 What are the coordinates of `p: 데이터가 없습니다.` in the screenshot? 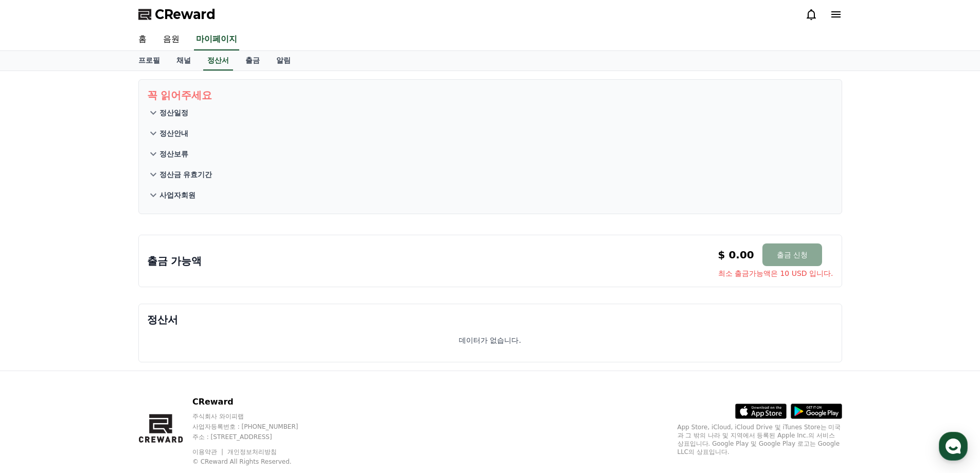 It's located at (490, 340).